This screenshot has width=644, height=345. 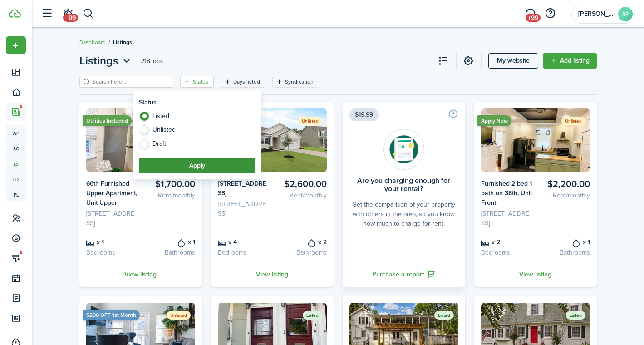 I want to click on ribbon: Utilities Included, so click(x=107, y=121).